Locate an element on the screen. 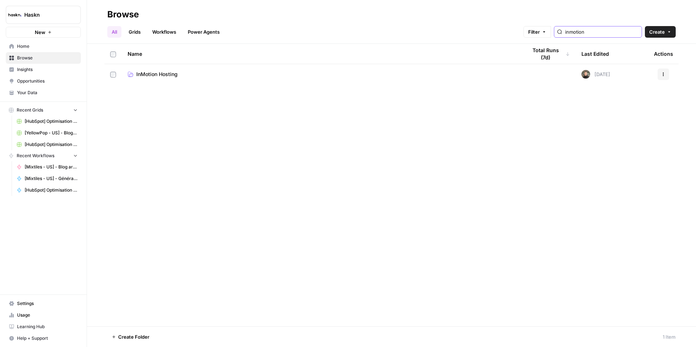  span: [HubSpot] Optimisation - Articles de blog (V2) is located at coordinates (51, 190).